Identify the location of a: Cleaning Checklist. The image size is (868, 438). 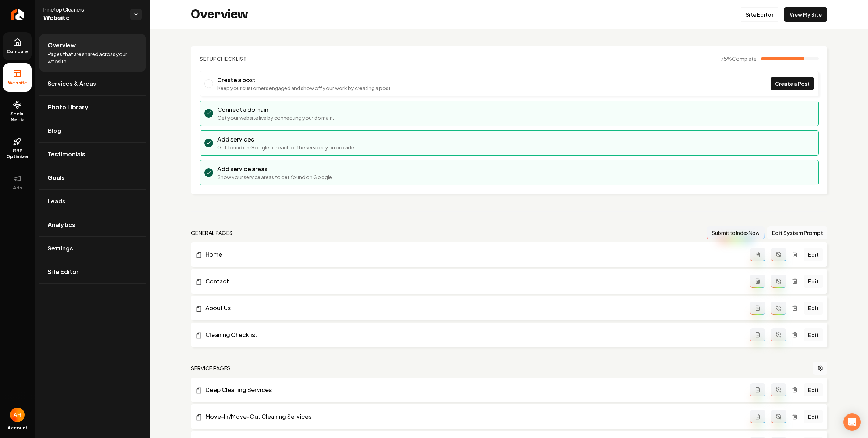
(473, 334).